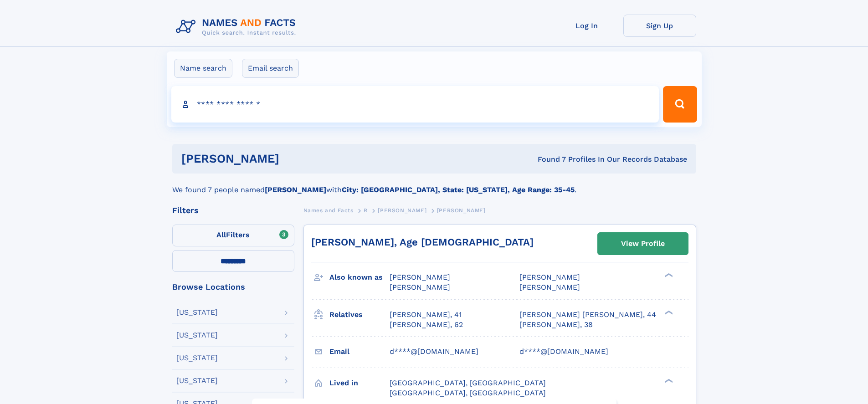  Describe the element at coordinates (360, 315) in the screenshot. I see `h3: Relatives` at that location.